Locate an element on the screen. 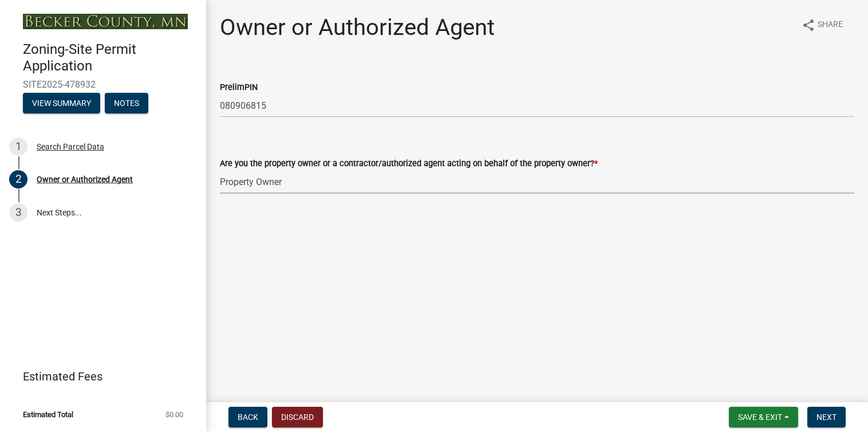 This screenshot has width=868, height=432. div: Search Parcel Data is located at coordinates (71, 147).